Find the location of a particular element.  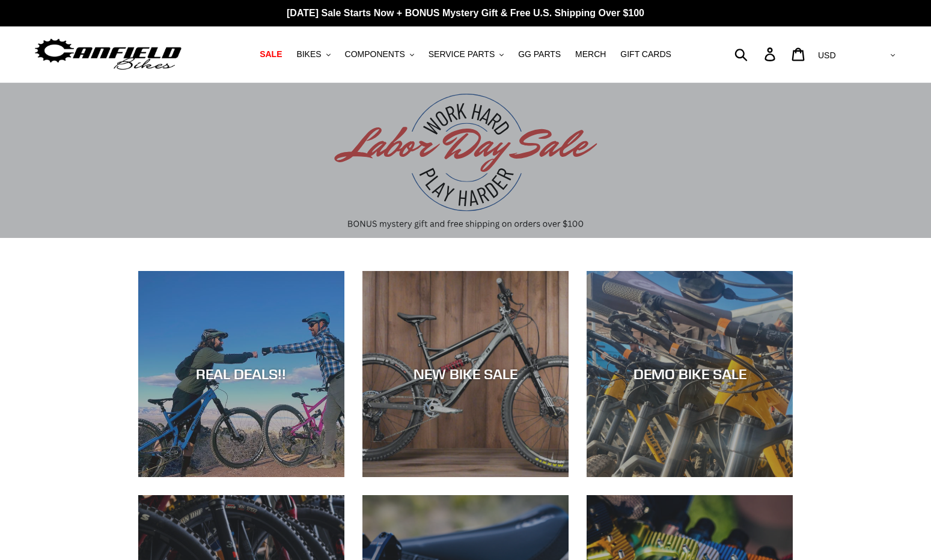

span: SERVICE PARTS is located at coordinates (462, 54).